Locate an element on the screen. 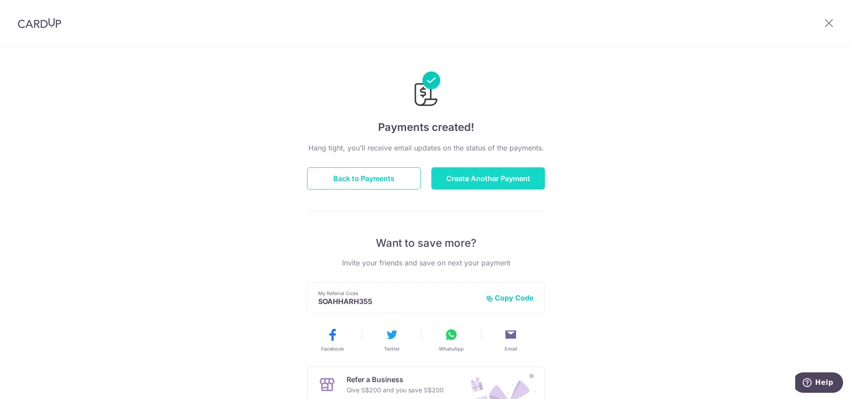 This screenshot has width=852, height=399. button: Back to Payments is located at coordinates (364, 178).